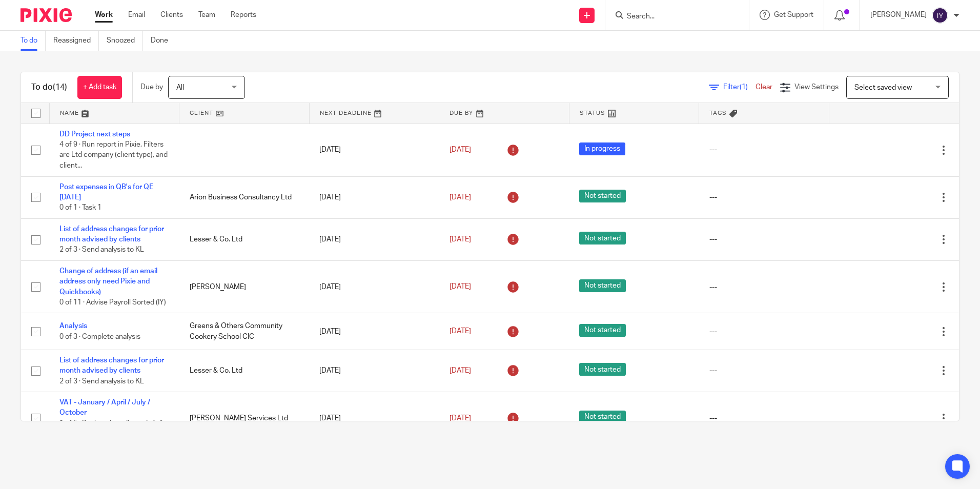 This screenshot has width=980, height=489. What do you see at coordinates (244, 197) in the screenshot?
I see `td: Arion Business Consultancy Ltd` at bounding box center [244, 197].